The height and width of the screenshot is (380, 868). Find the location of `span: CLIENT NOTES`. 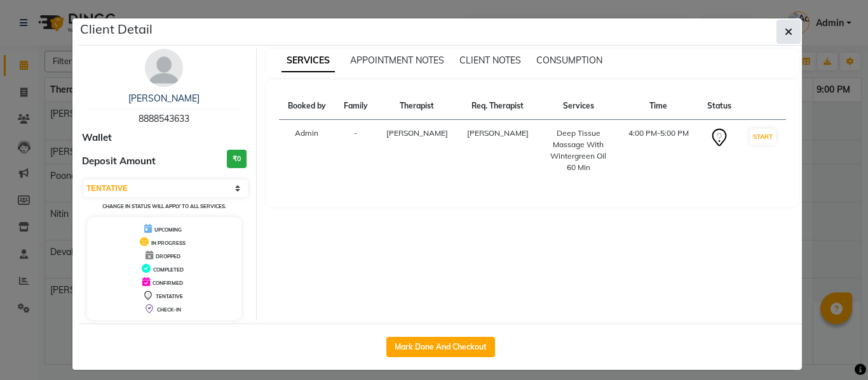

span: CLIENT NOTES is located at coordinates (490, 60).